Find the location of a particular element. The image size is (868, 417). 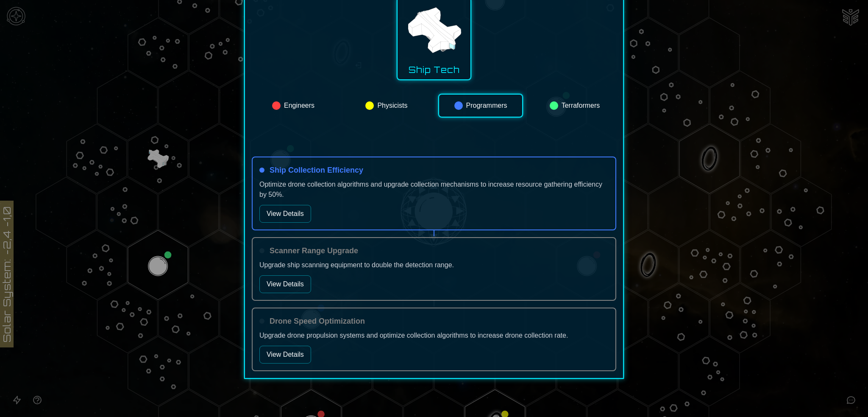

p: Optimize drone collection algorithms and upgrade collection mechanisms to increase resource gathe... is located at coordinates (434, 190).